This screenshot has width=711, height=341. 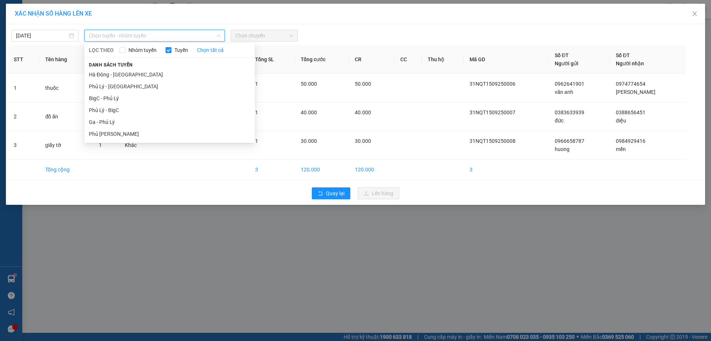 What do you see at coordinates (621, 149) in the screenshot?
I see `span: mến` at bounding box center [621, 149].